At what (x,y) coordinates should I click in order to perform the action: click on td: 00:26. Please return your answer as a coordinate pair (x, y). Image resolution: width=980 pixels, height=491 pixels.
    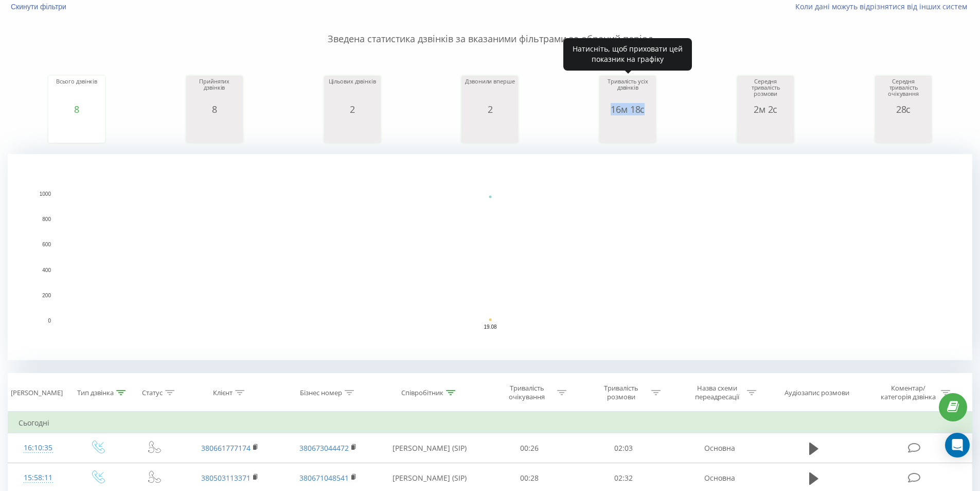
    Looking at the image, I should click on (530, 448).